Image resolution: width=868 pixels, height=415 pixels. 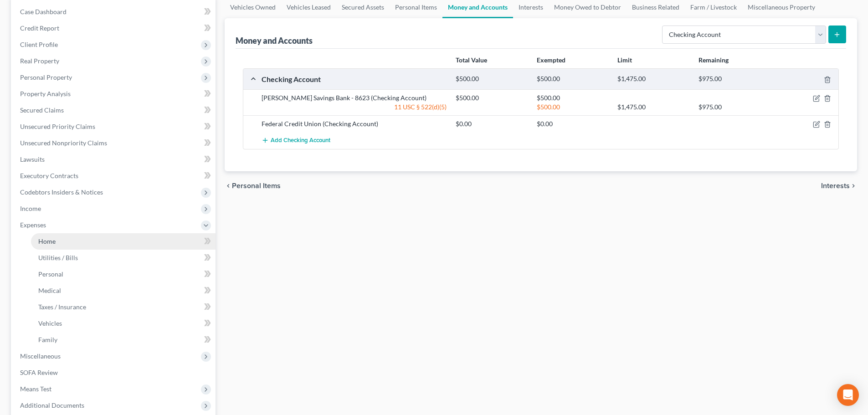 I want to click on button: Interests chevron_right, so click(x=839, y=186).